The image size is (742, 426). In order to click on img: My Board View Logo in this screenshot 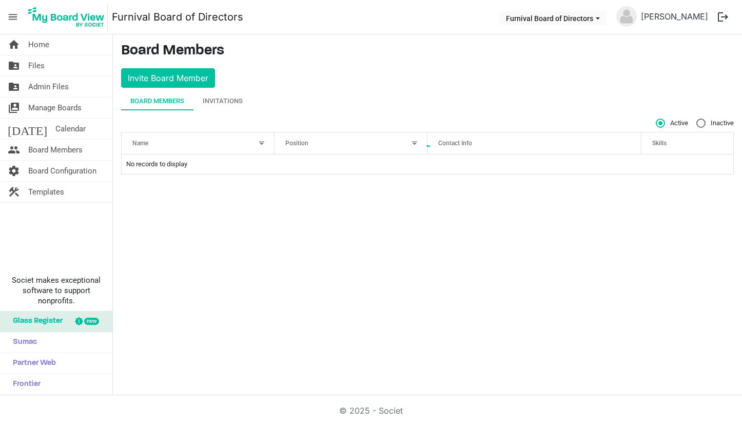, I will do `click(66, 17)`.